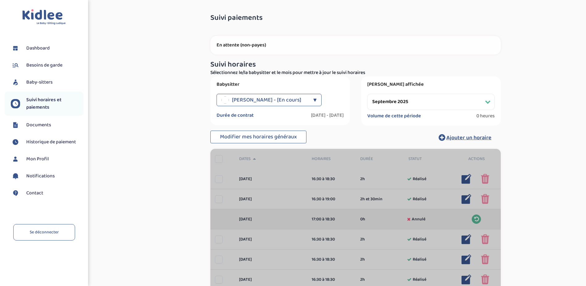 The width and height of the screenshot is (586, 286). I want to click on a: Dashboard, so click(47, 48).